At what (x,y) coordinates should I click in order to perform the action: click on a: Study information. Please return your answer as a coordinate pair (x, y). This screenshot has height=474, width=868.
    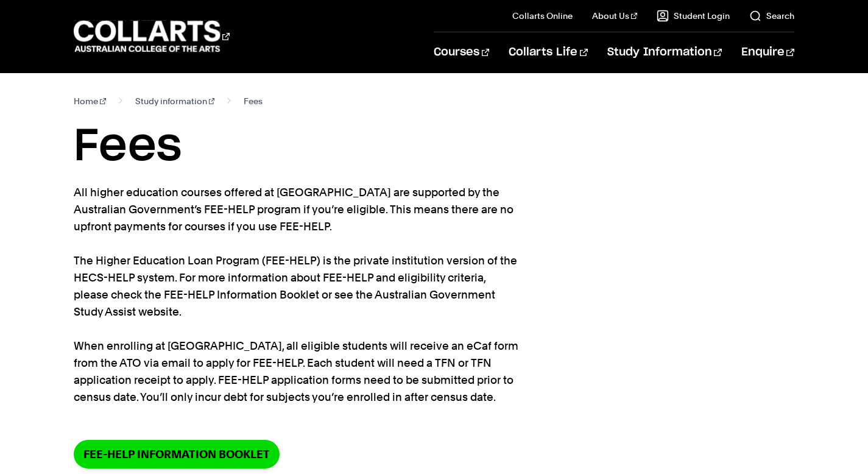
    Looking at the image, I should click on (175, 101).